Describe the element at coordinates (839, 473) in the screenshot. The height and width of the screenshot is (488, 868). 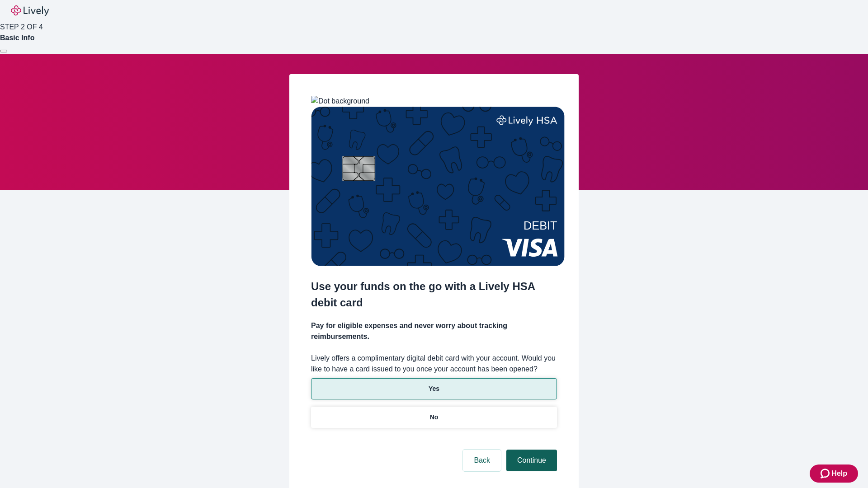
I see `span: Help` at that location.